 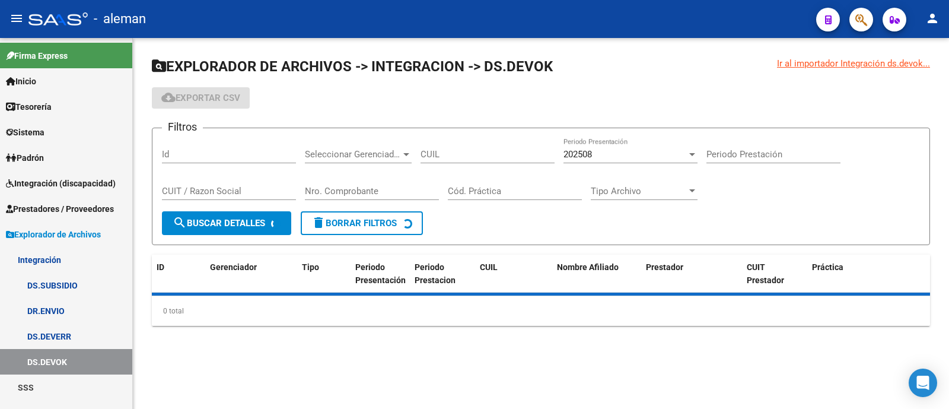 I want to click on mat-icon: cloud_download, so click(x=168, y=97).